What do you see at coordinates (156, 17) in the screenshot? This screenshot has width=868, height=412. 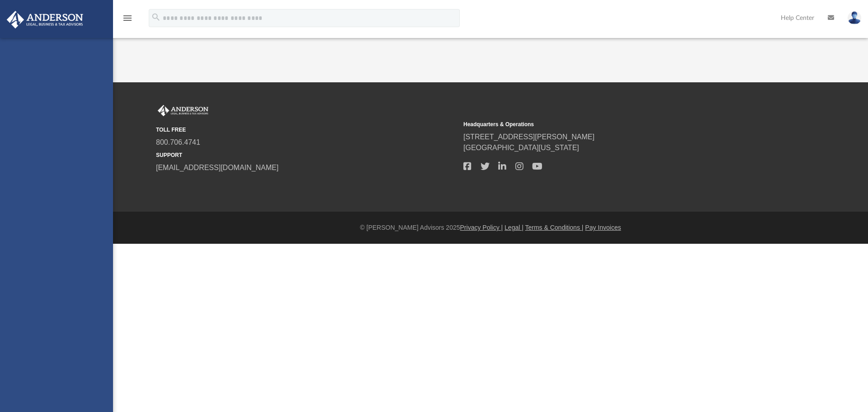 I see `i: search` at bounding box center [156, 17].